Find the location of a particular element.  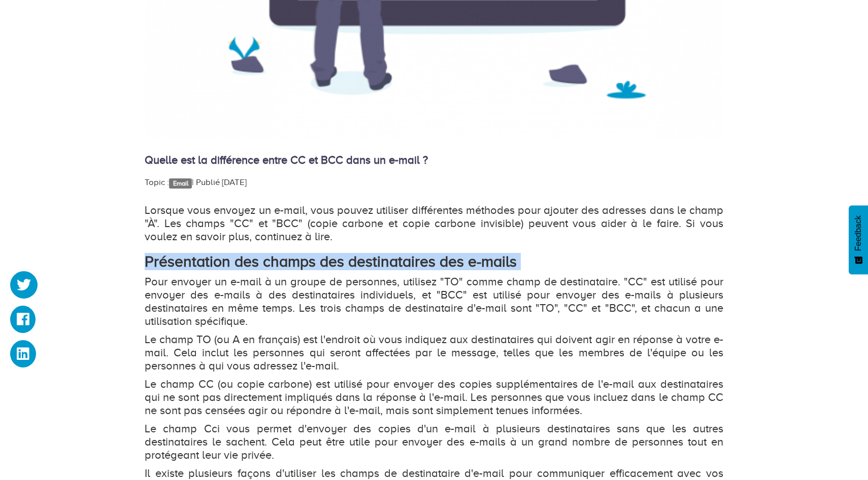

p: Le champ Cci vous permet d'envoyer des copies d'un e-mail à plusieurs destinataires sans que les ... is located at coordinates (434, 442).